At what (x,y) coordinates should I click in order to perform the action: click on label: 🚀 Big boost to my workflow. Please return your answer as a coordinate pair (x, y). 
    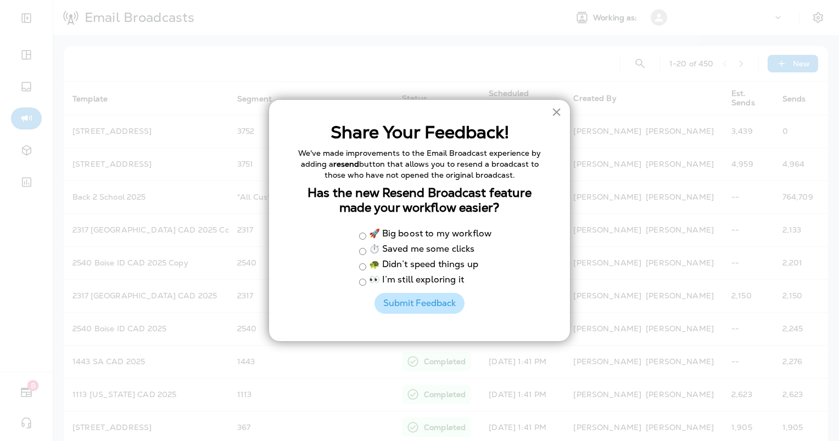
    Looking at the image, I should click on (430, 234).